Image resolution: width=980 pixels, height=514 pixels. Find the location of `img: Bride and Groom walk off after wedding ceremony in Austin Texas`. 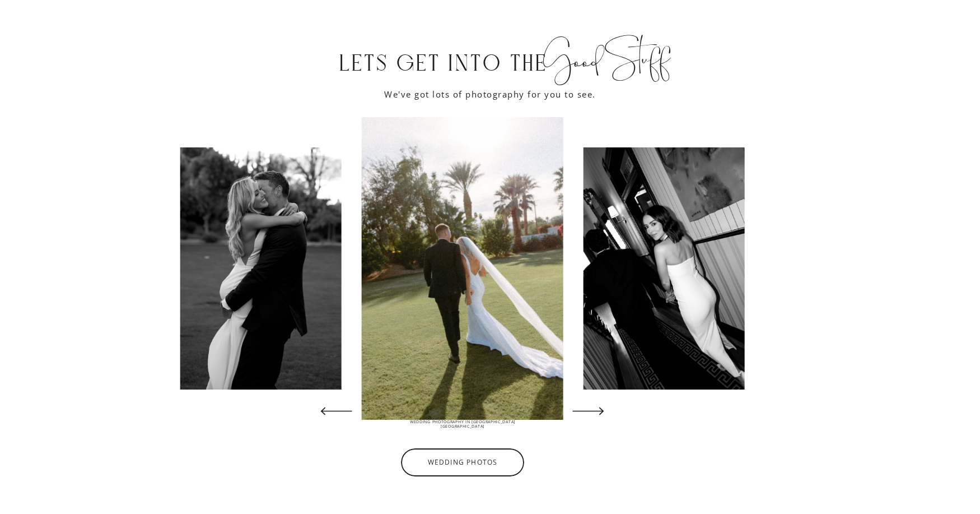

img: Bride and Groom walk off after wedding ceremony in Austin Texas is located at coordinates (463, 268).